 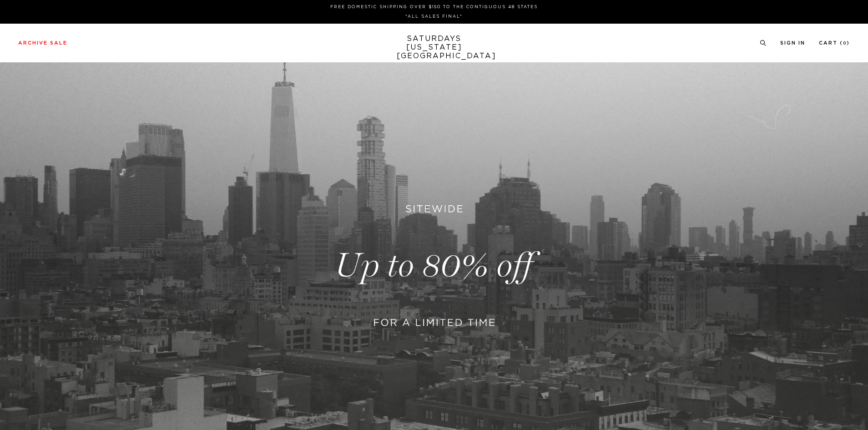 What do you see at coordinates (434, 7) in the screenshot?
I see `p: FREE DOMESTIC SHIPPING OVER $150 TO THE CONTIGUOUS 48 STATES` at bounding box center [434, 7].